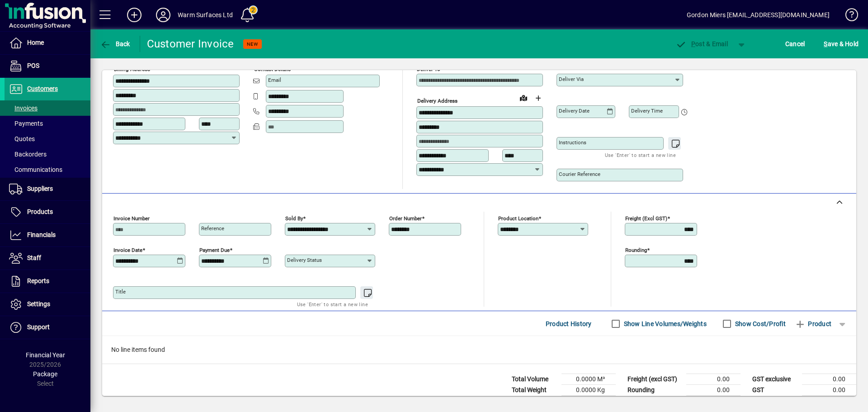 The height and width of the screenshot is (412, 868). I want to click on td: Freight (excl GST), so click(655, 380).